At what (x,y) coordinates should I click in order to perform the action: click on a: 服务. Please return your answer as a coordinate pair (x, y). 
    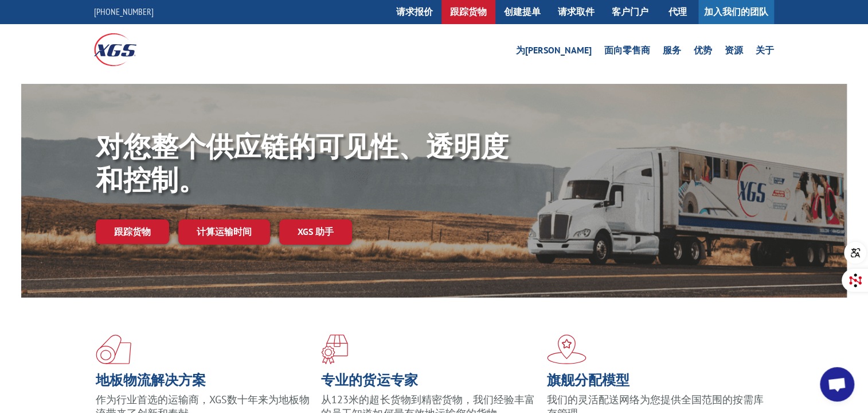
    Looking at the image, I should click on (672, 52).